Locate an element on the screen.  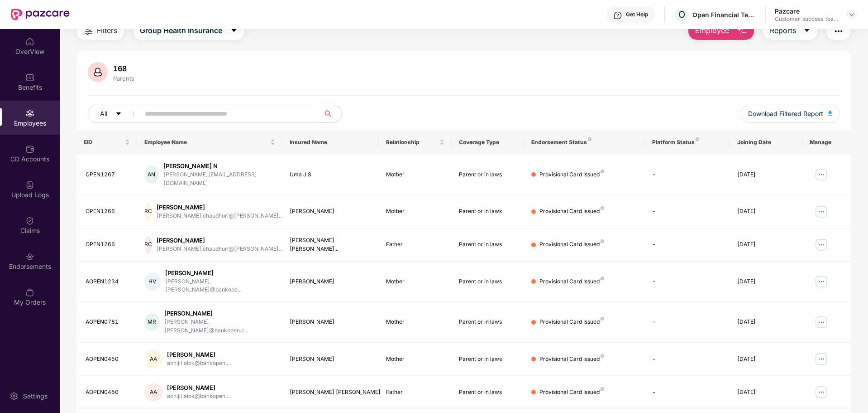
img: svg+xml;base64,PHN2ZyBpZD0iQmVuZWZpdHMiIHhtbG5zPSJodHRwOi8vd3d3LnczLm9yZy8yMDAwL3N2ZyIgd2lkdGg9Ij... is located at coordinates (29, 77).